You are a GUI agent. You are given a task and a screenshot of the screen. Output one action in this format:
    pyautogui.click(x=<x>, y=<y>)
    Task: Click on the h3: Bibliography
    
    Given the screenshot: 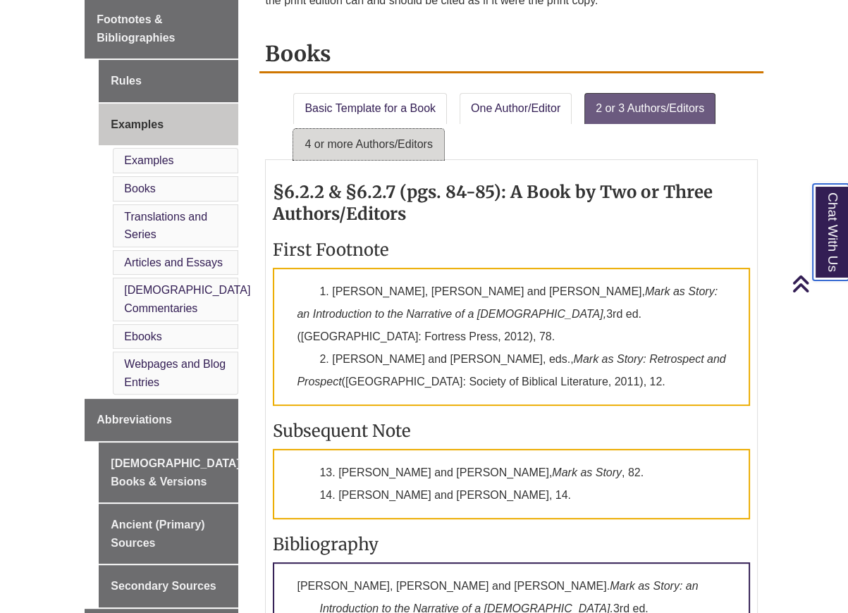 What is the action you would take?
    pyautogui.click(x=511, y=544)
    